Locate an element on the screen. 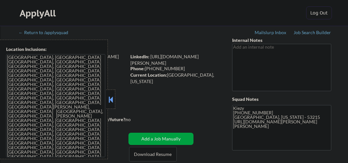  a: Mailslurp Inbox is located at coordinates (271, 33).